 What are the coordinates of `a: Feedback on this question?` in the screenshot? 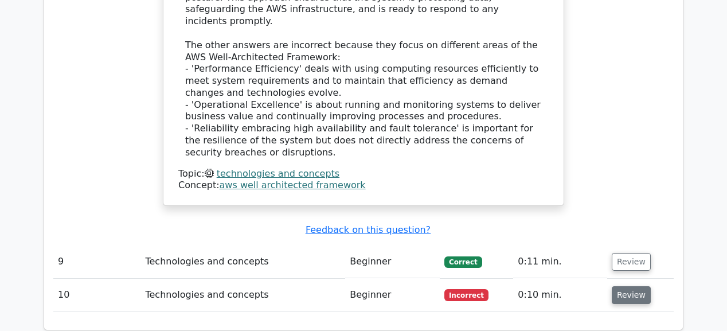 It's located at (368, 229).